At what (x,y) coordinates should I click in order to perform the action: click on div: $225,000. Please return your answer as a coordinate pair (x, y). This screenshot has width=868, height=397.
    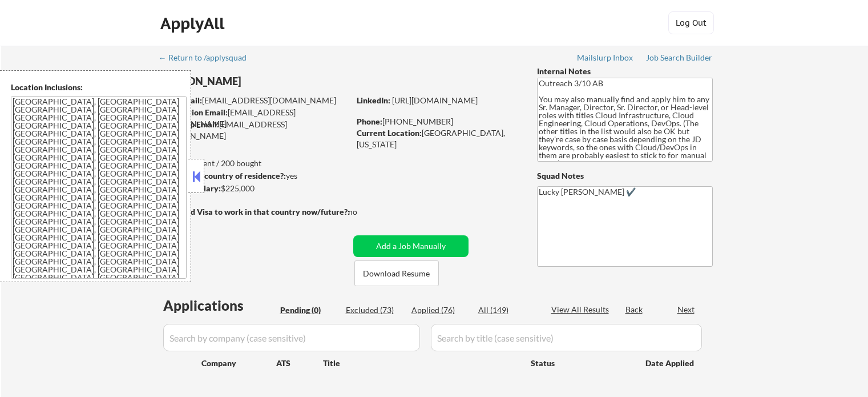
    Looking at the image, I should click on (254, 188).